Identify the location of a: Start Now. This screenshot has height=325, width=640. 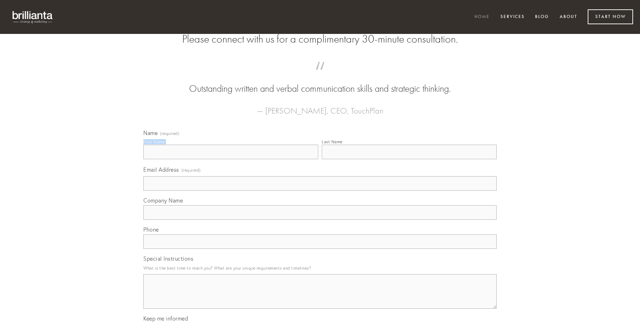
(610, 17).